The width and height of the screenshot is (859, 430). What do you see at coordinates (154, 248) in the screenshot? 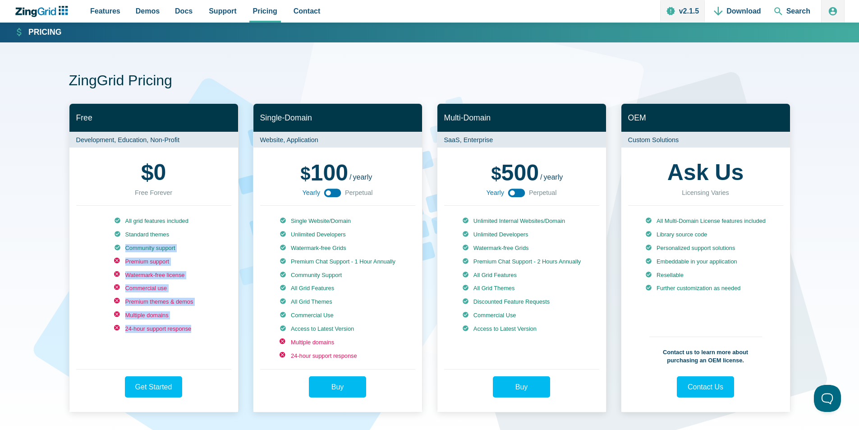
I see `li: Community support` at bounding box center [154, 248].